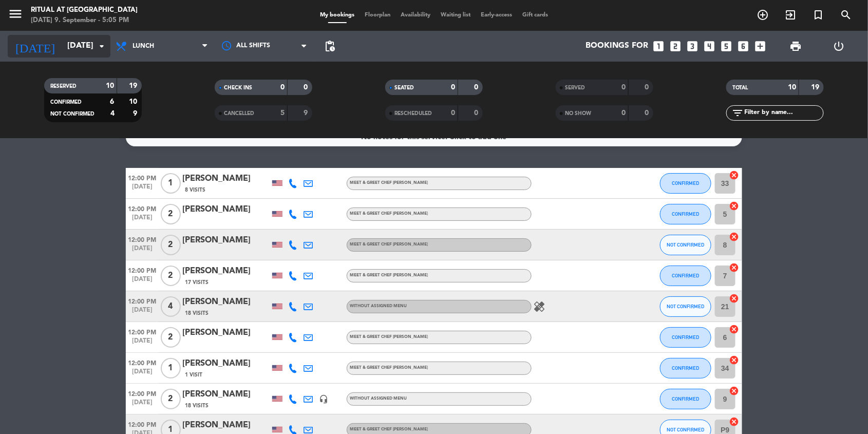 Image resolution: width=868 pixels, height=434 pixels. Describe the element at coordinates (763, 15) in the screenshot. I see `i: add_circle_outline` at that location.